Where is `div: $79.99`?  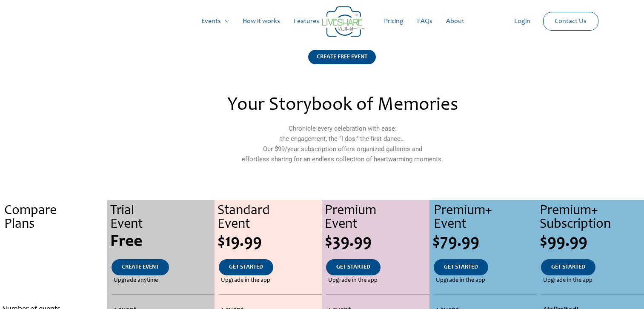
div: $79.99 is located at coordinates (485, 242).